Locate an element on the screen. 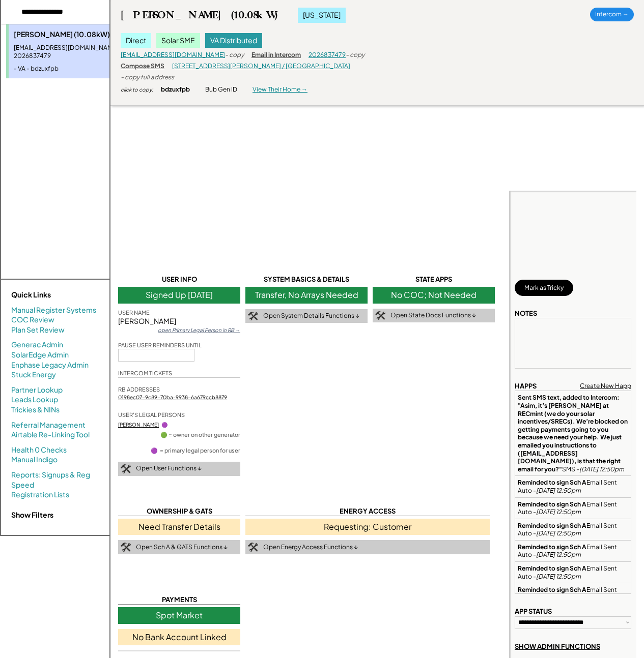  a: Referral Management is located at coordinates (48, 425).